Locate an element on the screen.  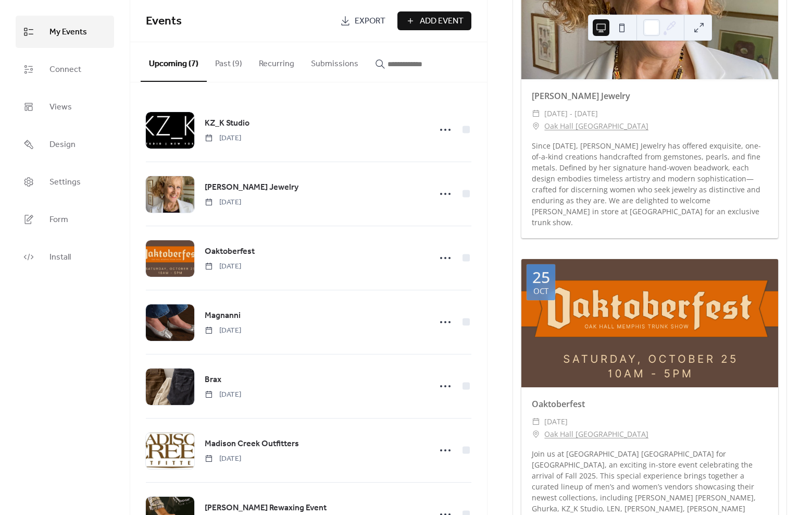
span: Settings is located at coordinates (65, 182).